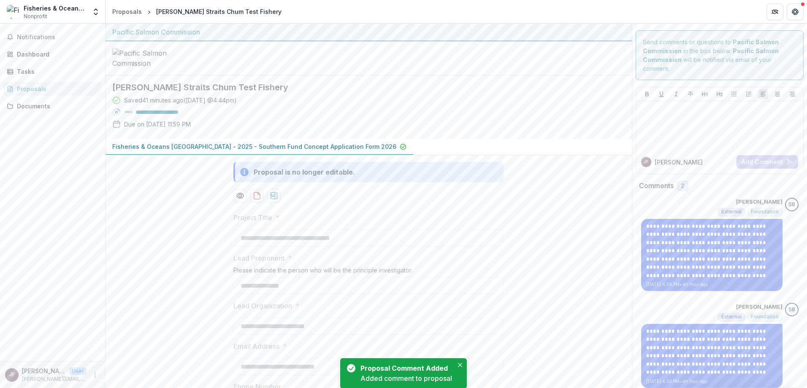  Describe the element at coordinates (52, 54) in the screenshot. I see `a: Dashboard` at that location.